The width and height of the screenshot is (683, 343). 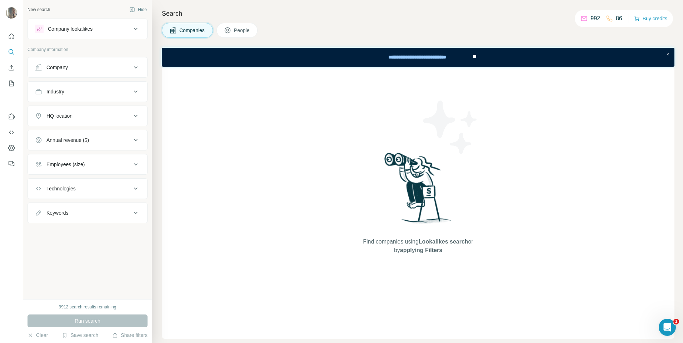 I want to click on div: HQ location, so click(x=59, y=116).